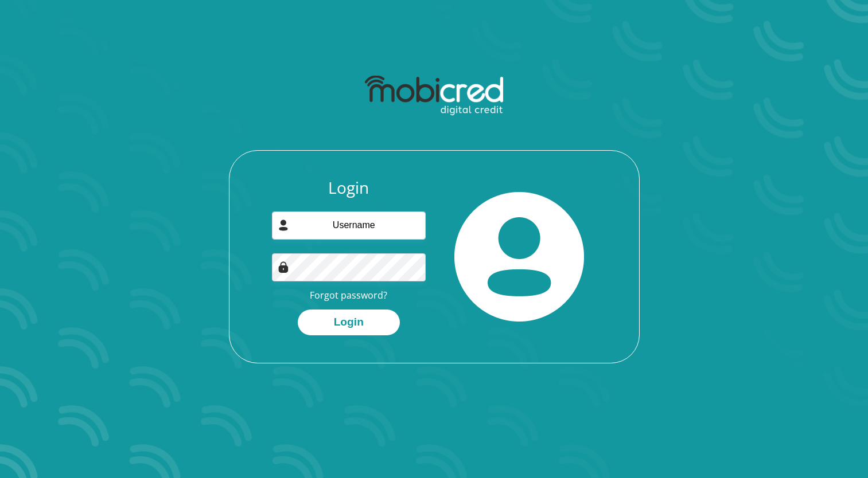 This screenshot has width=868, height=478. I want to click on img: mobicred logo, so click(434, 96).